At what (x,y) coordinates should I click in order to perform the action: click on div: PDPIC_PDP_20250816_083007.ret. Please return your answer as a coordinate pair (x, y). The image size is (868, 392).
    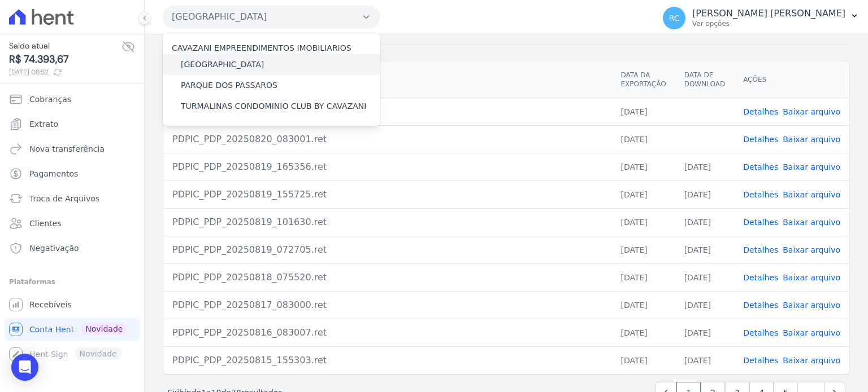
    Looking at the image, I should click on (387, 333).